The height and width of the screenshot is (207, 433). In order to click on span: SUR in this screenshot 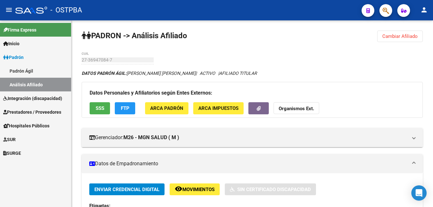, I will do `click(9, 140)`.